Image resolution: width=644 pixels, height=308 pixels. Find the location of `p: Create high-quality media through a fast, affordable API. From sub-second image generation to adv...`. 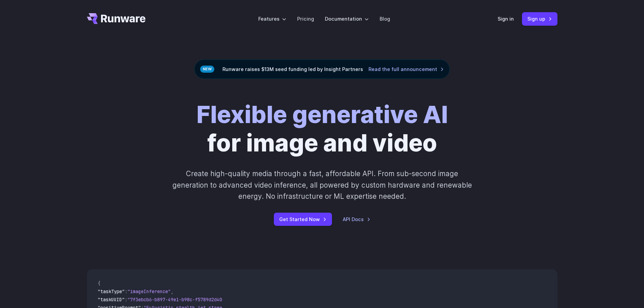

p: Create high-quality media through a fast, affordable API. From sub-second image generation to adv... is located at coordinates (322, 185).